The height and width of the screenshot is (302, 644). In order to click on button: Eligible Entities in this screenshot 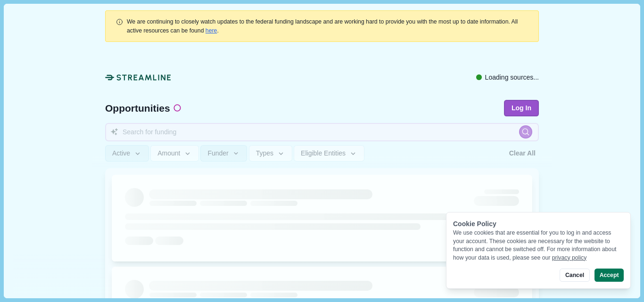, I will do `click(329, 153)`.